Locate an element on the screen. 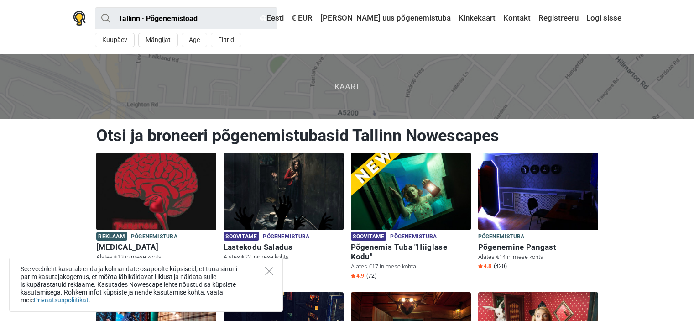 The width and height of the screenshot is (694, 321). p: Alates €13 inimese kohta is located at coordinates (156, 257).